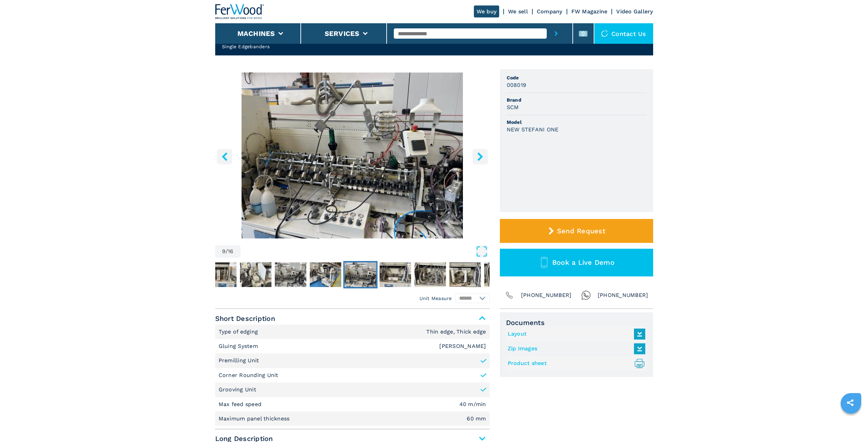 The image size is (868, 442). Describe the element at coordinates (225, 156) in the screenshot. I see `button: left-button` at that location.